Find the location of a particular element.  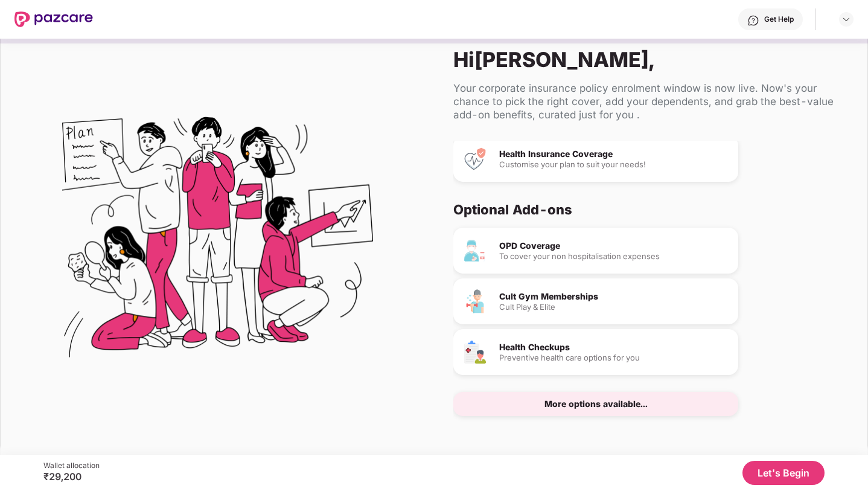

img: New Pazcare Logo is located at coordinates (54, 20).